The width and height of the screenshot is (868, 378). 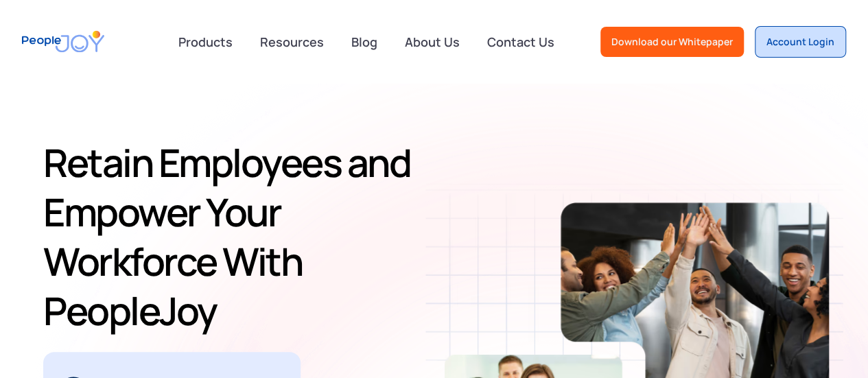 What do you see at coordinates (205, 42) in the screenshot?
I see `div: Products` at bounding box center [205, 42].